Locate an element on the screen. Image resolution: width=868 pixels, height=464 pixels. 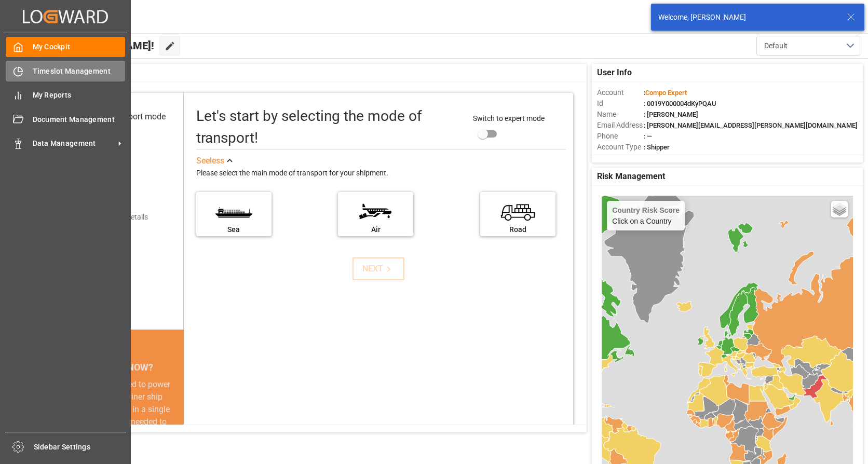
span: My Cockpit is located at coordinates (79, 47).